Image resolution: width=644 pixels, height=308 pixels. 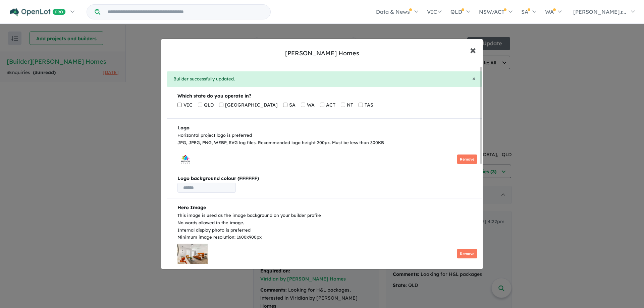 What do you see at coordinates (322, 105) in the screenshot?
I see `input: ACT` at bounding box center [322, 105].